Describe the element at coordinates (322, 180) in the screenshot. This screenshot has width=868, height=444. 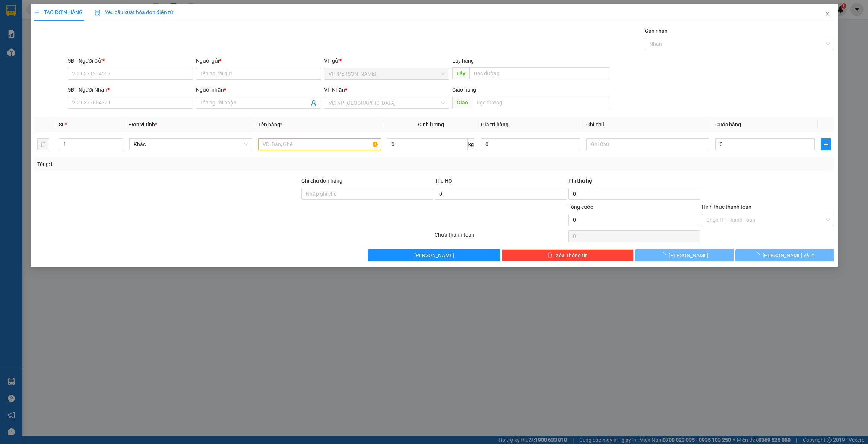
I see `label: Ghi chú đơn hàng` at that location.